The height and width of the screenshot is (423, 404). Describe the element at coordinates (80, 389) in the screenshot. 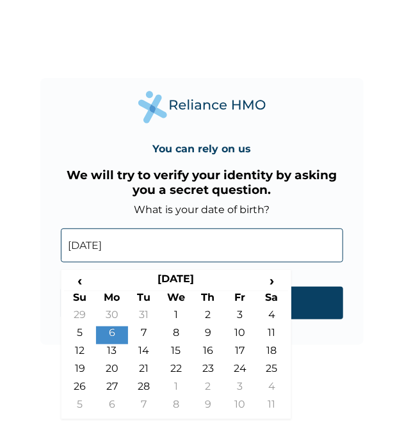

I see `td: 26` at that location.